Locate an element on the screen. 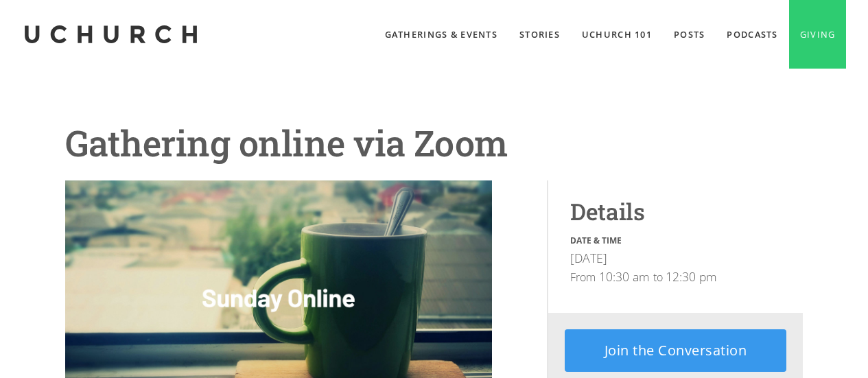 The height and width of the screenshot is (378, 868). h2: Details is located at coordinates (675, 211).